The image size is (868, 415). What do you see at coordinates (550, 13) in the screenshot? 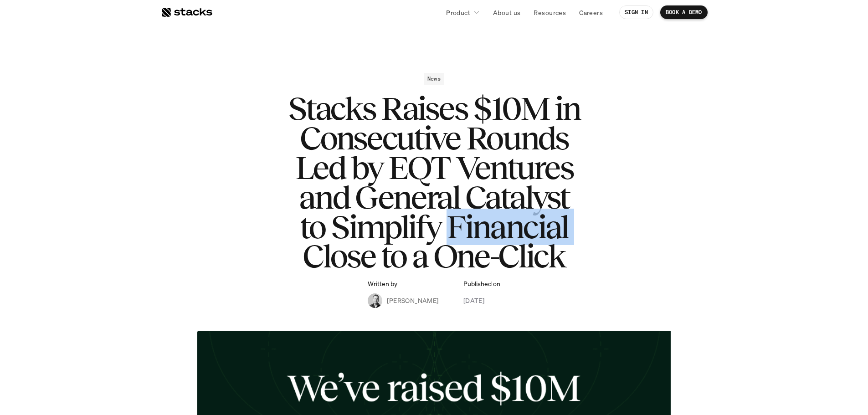
I see `a: Resources` at bounding box center [550, 13].